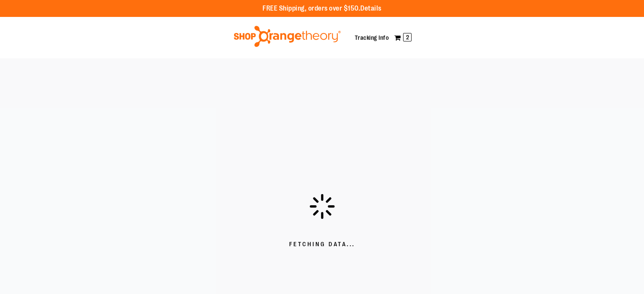 The height and width of the screenshot is (294, 644). I want to click on p: FREE Shipping, orders over $150., so click(322, 8).